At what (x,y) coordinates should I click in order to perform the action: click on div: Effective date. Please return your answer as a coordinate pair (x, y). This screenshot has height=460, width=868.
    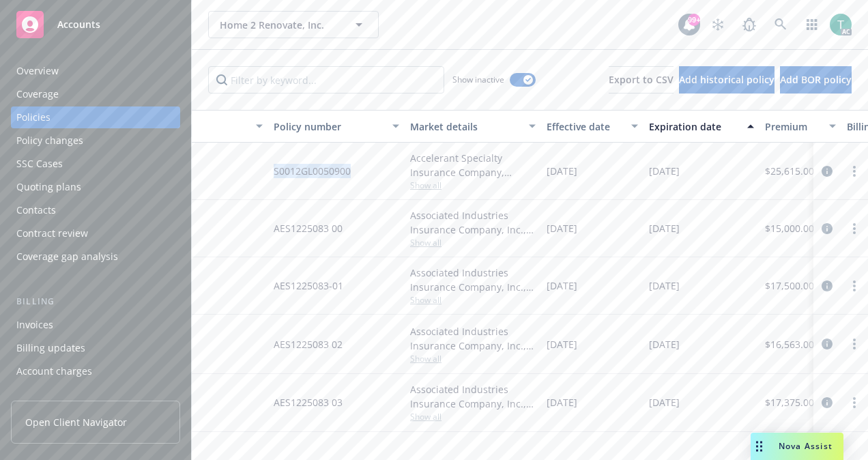
    Looking at the image, I should click on (585, 126).